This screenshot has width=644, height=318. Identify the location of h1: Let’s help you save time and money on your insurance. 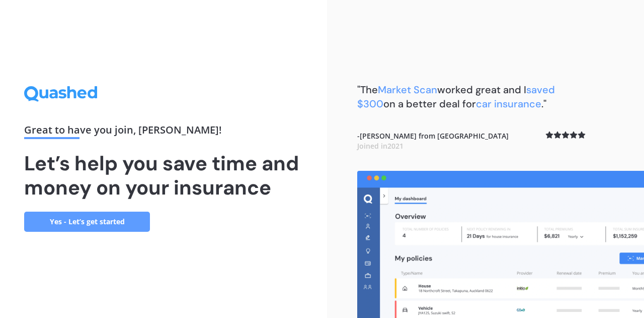
(163, 176).